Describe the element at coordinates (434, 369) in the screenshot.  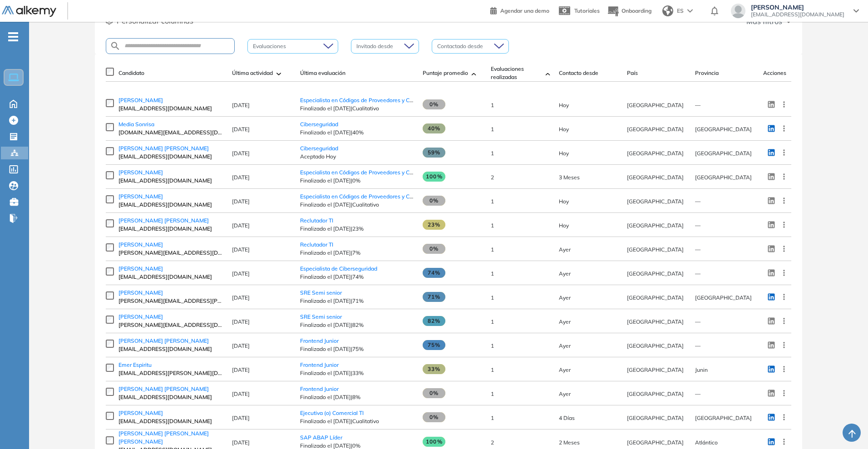
I see `span: 33%` at that location.